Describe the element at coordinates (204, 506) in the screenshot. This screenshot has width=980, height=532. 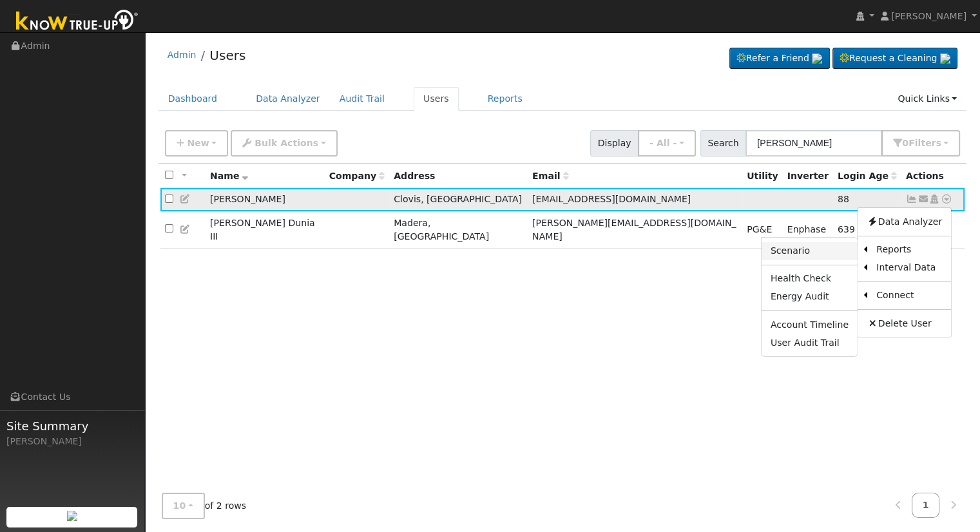
I see `span: of 2 rows` at that location.